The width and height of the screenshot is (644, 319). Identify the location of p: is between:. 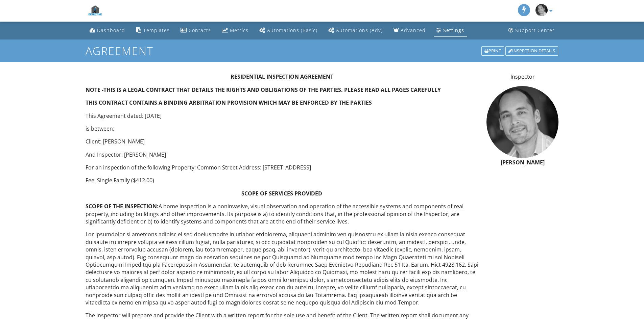
(282, 128).